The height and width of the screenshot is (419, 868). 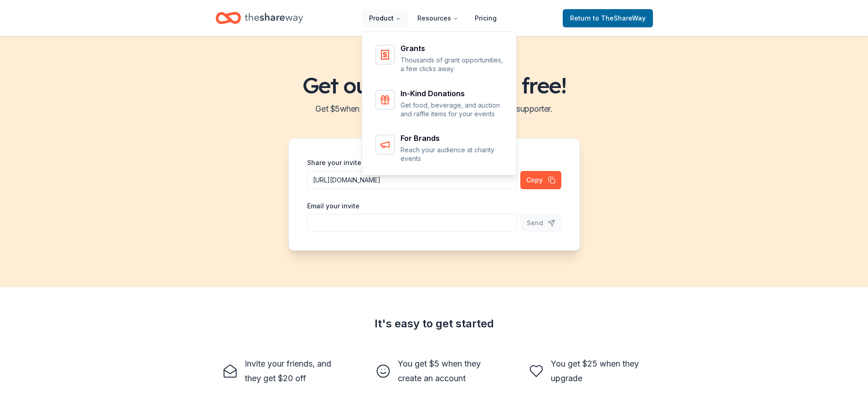 What do you see at coordinates (260, 18) in the screenshot?
I see `a: Home` at bounding box center [260, 18].